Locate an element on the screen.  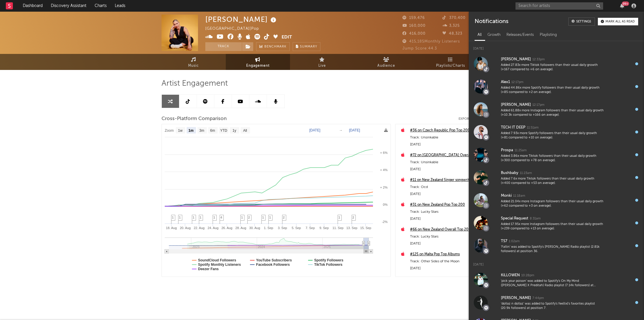
span: 159,476 is located at coordinates (413, 18).